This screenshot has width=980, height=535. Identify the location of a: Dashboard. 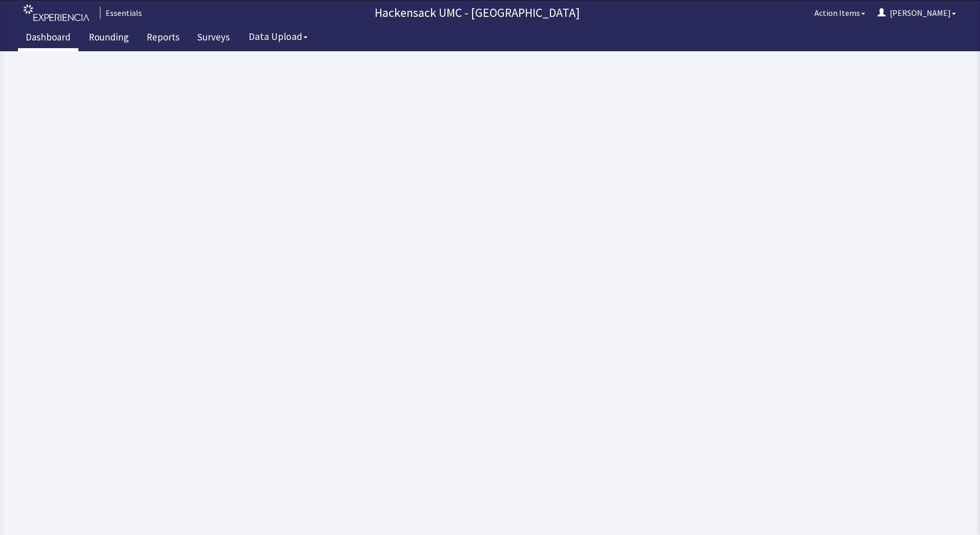
(48, 38).